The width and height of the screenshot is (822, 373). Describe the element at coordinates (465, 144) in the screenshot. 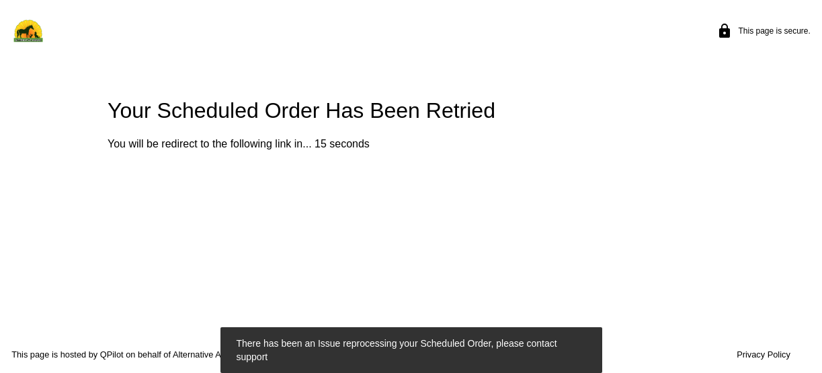

I see `p: You will be redirect to the following link in... 15 seconds` at that location.